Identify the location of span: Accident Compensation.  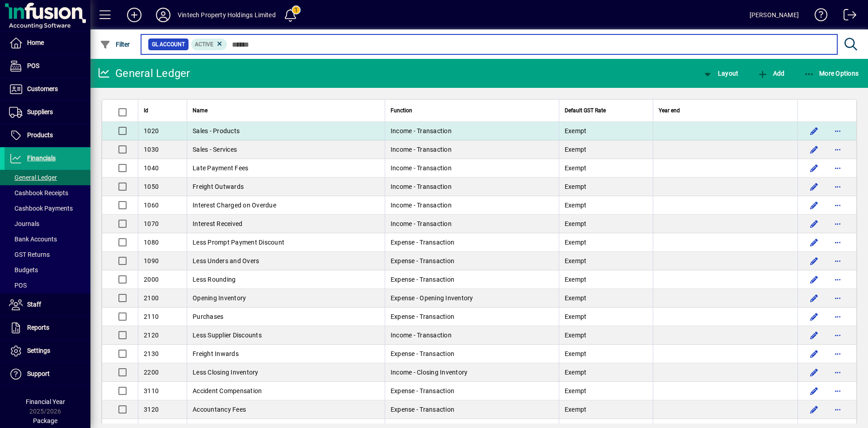
(227, 390).